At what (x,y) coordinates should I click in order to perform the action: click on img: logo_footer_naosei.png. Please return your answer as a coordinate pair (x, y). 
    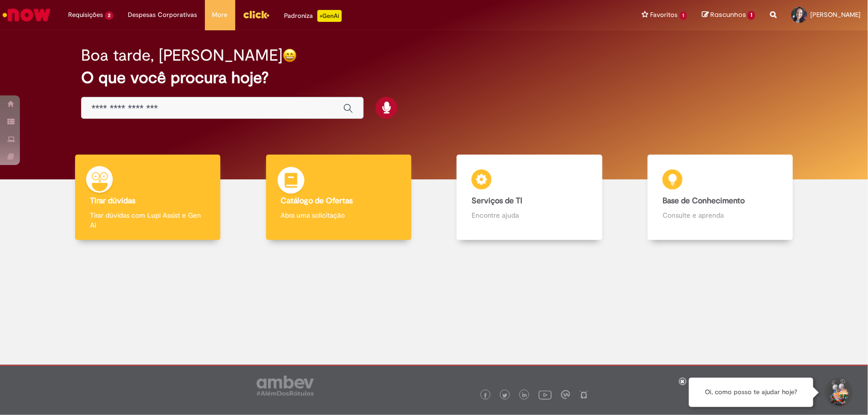
    Looking at the image, I should click on (584, 395).